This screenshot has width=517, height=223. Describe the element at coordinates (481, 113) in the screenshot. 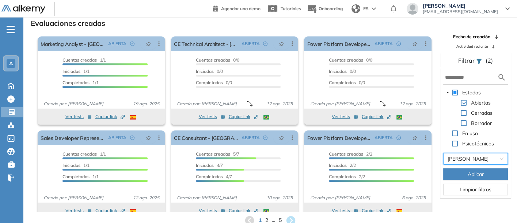

I see `span: Cerradas` at that location.